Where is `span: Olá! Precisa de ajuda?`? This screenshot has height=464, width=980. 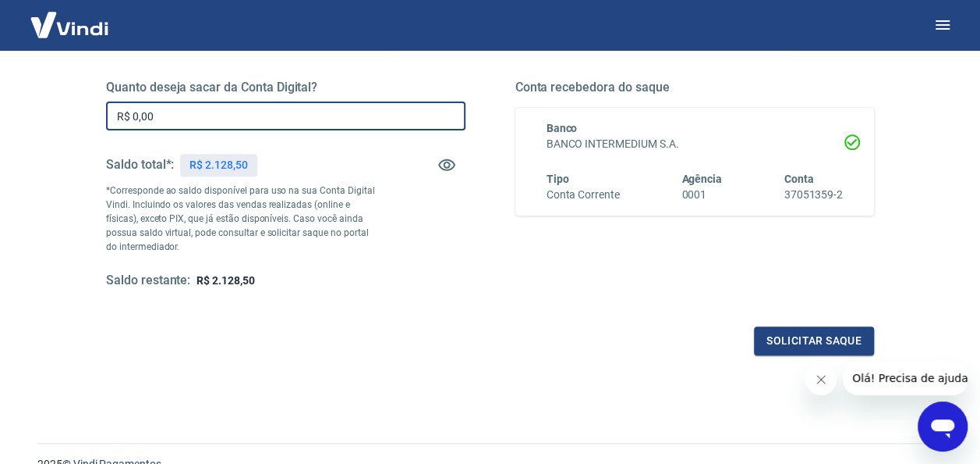
span: Olá! Precisa de ajuda? is located at coordinates (70, 17).